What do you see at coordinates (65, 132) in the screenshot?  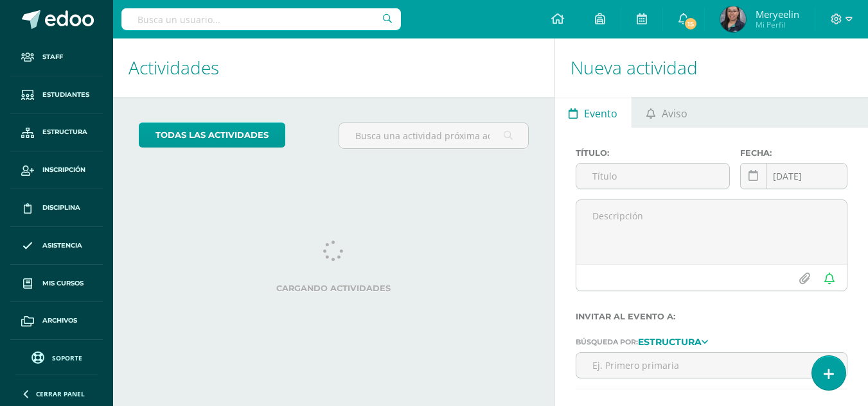 I see `span: Estructura` at bounding box center [65, 132].